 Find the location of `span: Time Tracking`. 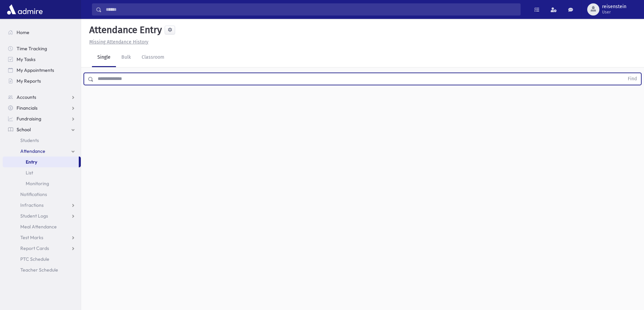

span: Time Tracking is located at coordinates (32, 48).